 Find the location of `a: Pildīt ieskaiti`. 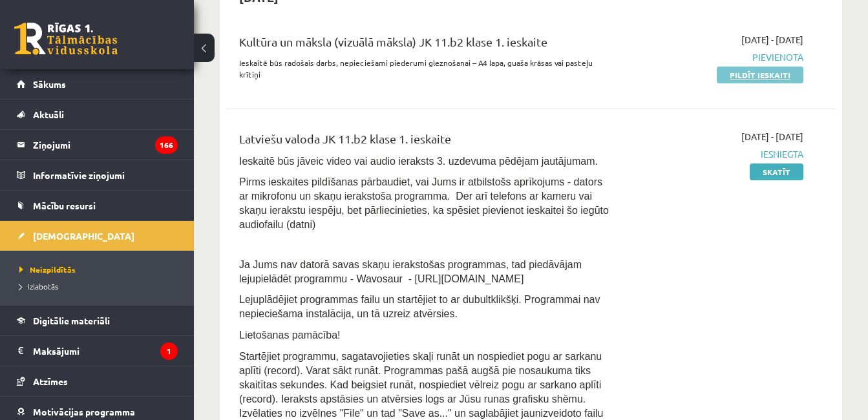

a: Pildīt ieskaiti is located at coordinates (761, 75).